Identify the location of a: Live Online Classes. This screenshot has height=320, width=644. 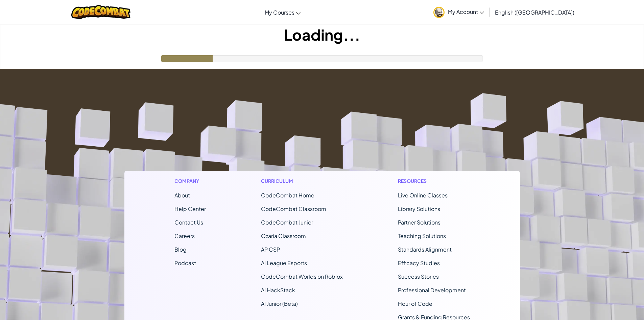
(423, 195).